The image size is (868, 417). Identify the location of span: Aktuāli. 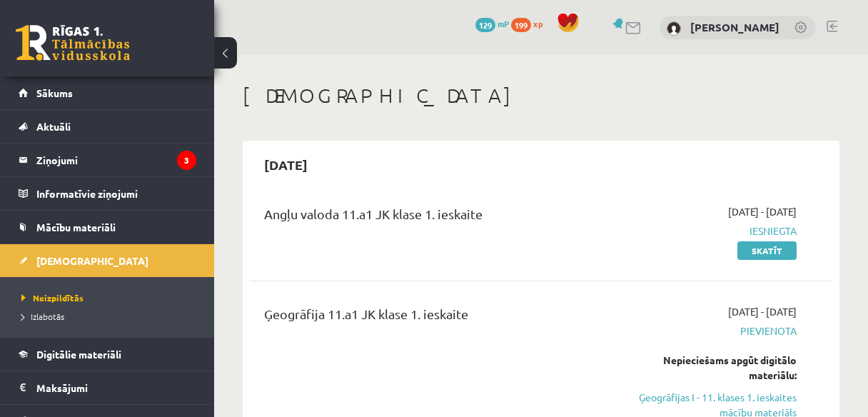
(54, 127).